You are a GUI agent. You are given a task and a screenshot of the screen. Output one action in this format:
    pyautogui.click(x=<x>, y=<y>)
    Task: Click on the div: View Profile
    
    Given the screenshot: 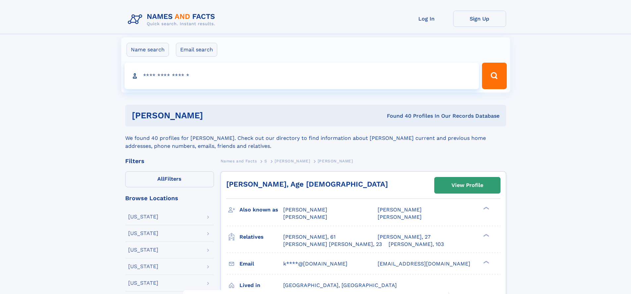 What is the action you would take?
    pyautogui.click(x=467, y=185)
    